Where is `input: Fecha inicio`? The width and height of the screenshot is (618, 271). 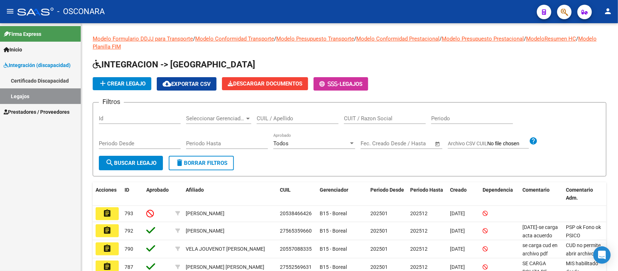 input: Fecha inicio is located at coordinates (375, 143).